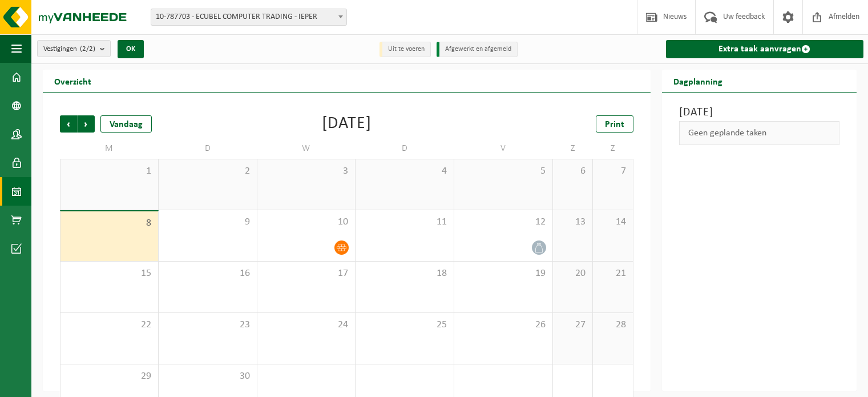 The width and height of the screenshot is (868, 397). What do you see at coordinates (69, 49) in the screenshot?
I see `span: Vestigingen` at bounding box center [69, 49].